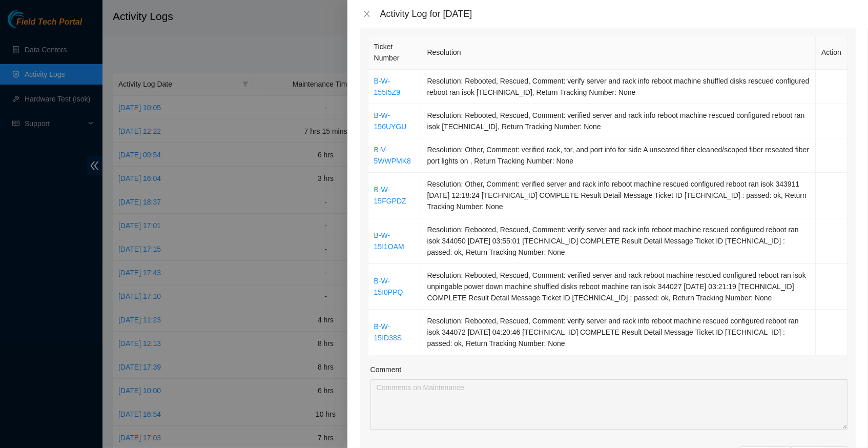 The width and height of the screenshot is (868, 448). Describe the element at coordinates (367, 14) in the screenshot. I see `button: Close` at that location.